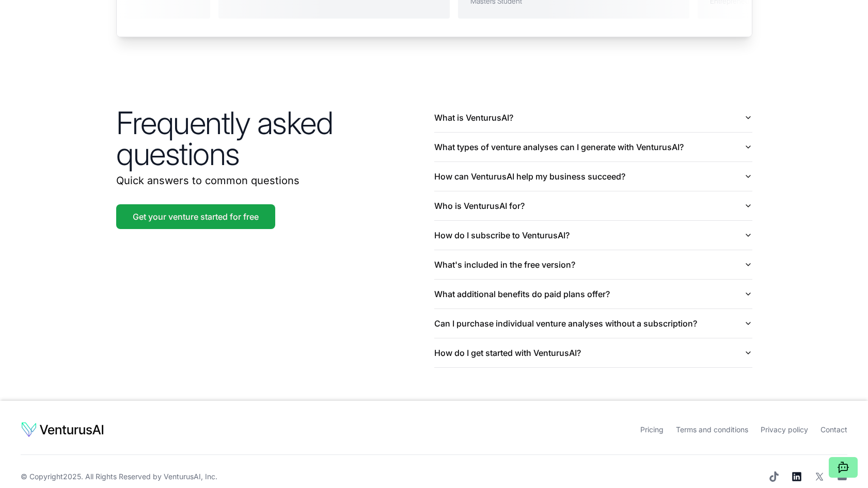  I want to click on p: Quick answers to common questions, so click(276, 181).